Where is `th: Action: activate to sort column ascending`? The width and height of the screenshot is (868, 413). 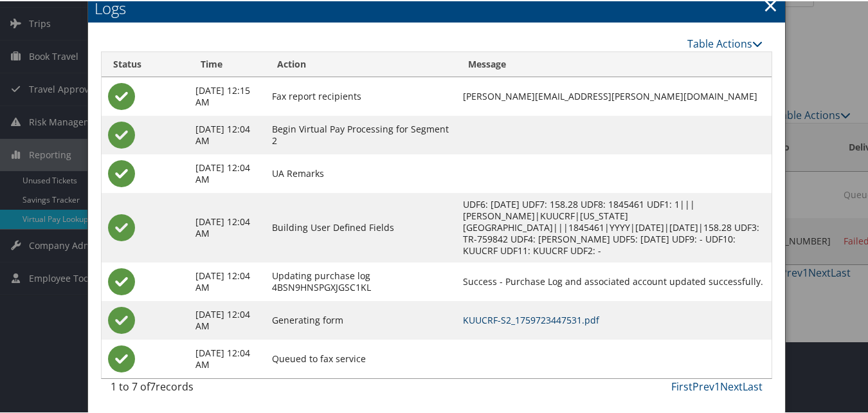
th: Action: activate to sort column ascending is located at coordinates (360, 63).